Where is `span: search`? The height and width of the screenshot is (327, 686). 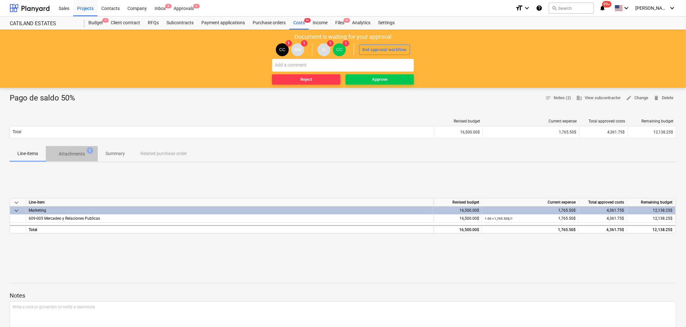
span: search is located at coordinates (554, 8).